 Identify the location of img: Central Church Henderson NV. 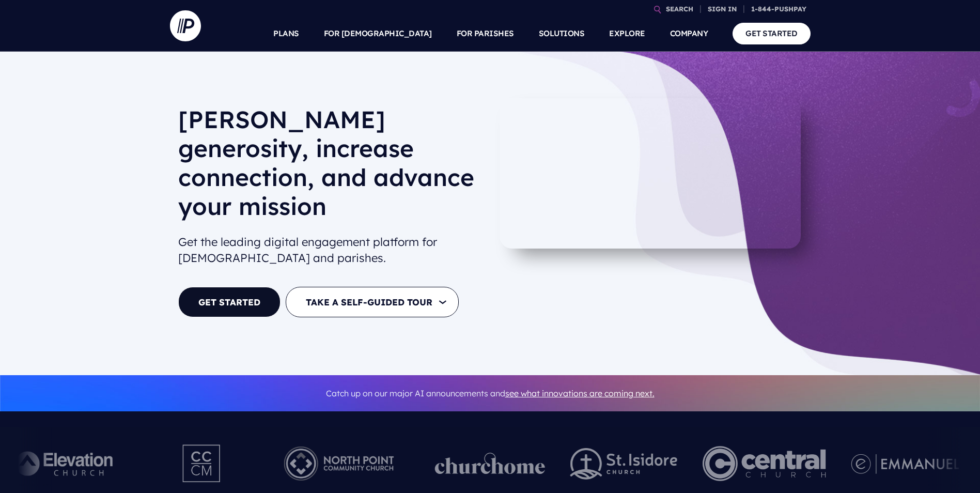
(764, 464).